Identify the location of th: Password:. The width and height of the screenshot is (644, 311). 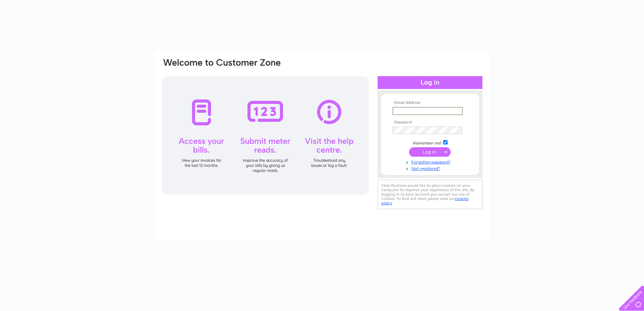
(430, 123).